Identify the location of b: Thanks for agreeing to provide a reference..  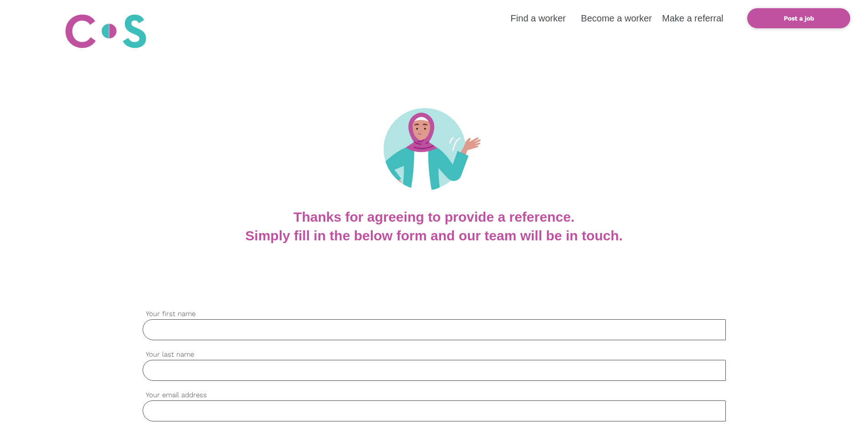
(433, 217).